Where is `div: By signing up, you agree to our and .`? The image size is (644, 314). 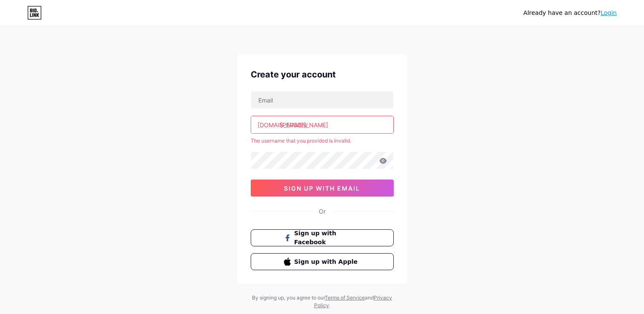
div: By signing up, you agree to our and . is located at coordinates (322, 301).